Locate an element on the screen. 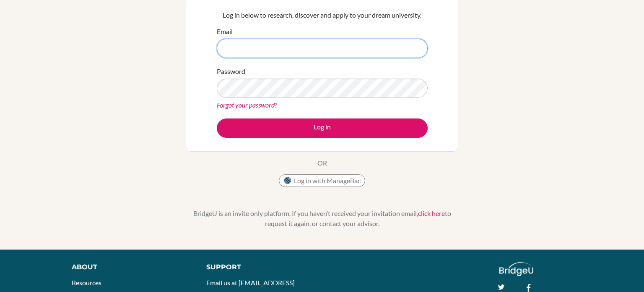  div: About is located at coordinates (130, 267).